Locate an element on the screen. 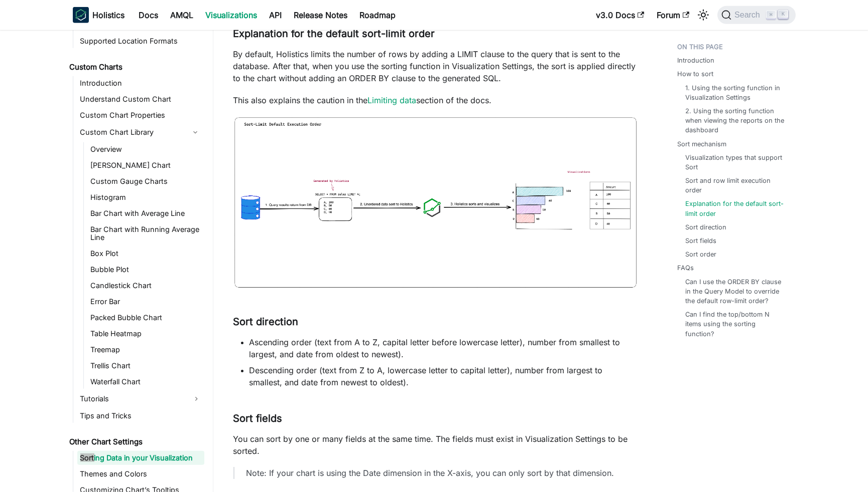 The width and height of the screenshot is (868, 492). p: Note: If your chart is using the Date dimension in the X-axis, you can only sort by that dimension. is located at coordinates (435, 473).